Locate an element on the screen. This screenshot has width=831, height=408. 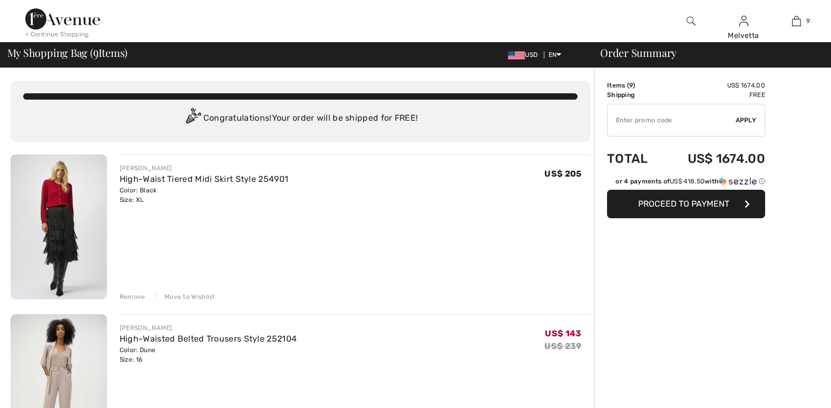
s: US$ 239 is located at coordinates (563, 346).